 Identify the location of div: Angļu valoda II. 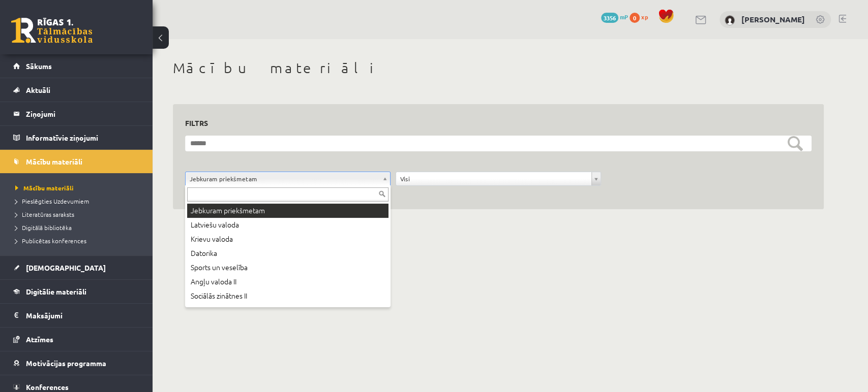
(288, 282).